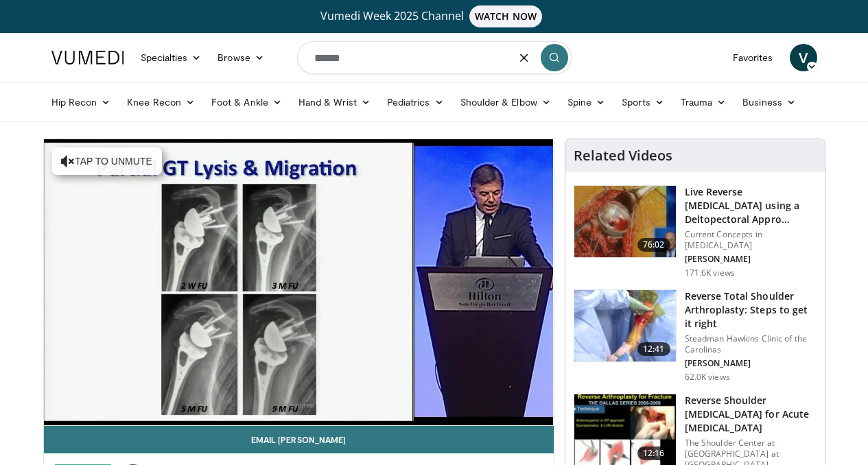 Image resolution: width=868 pixels, height=465 pixels. Describe the element at coordinates (107, 162) in the screenshot. I see `button: Tap to unmute` at that location.